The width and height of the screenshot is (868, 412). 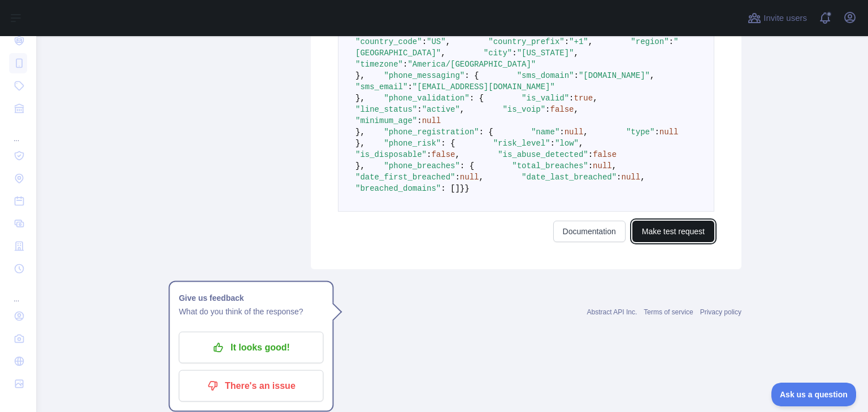 What do you see at coordinates (412, 143) in the screenshot?
I see `span: "phone_risk"` at bounding box center [412, 143].